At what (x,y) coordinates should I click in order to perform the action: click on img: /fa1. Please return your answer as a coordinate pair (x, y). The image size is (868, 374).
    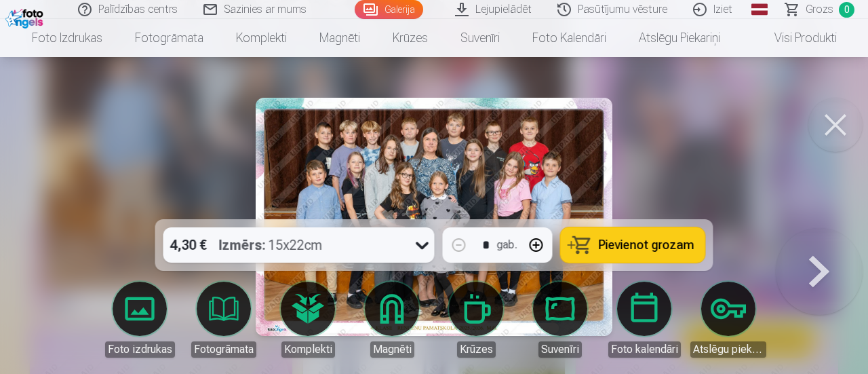
    Looking at the image, I should click on (26, 17).